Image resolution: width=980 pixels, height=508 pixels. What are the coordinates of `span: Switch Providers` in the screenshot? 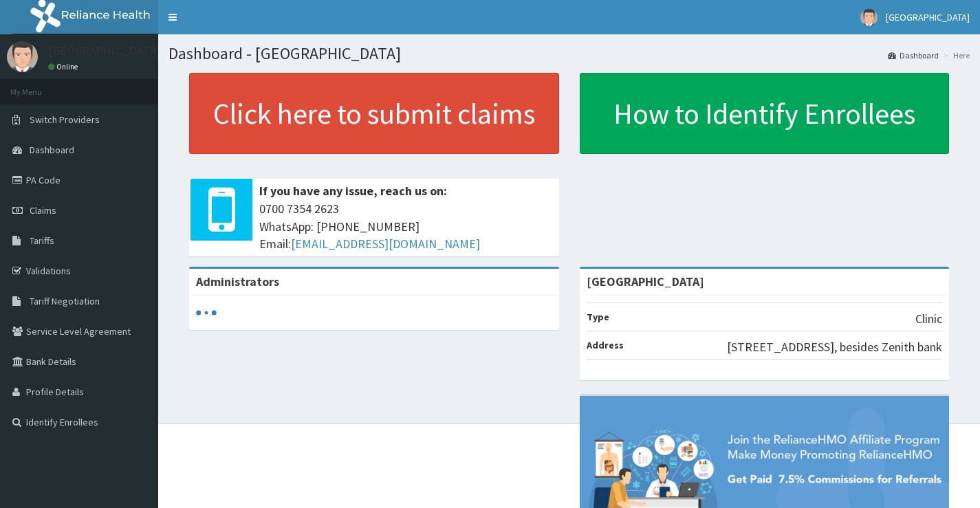 It's located at (64, 119).